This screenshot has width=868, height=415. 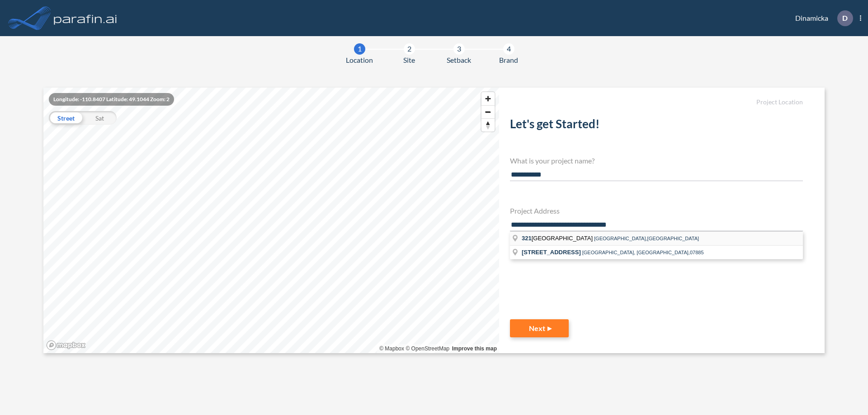 What do you see at coordinates (66, 345) in the screenshot?
I see `a: Mapbox homepage` at bounding box center [66, 345].